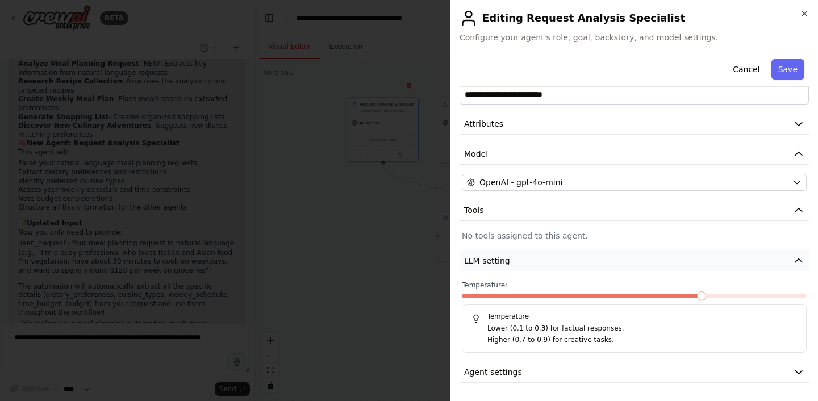 The image size is (818, 401). I want to click on span: Configure your agent's role, goal, backstory, and model settings., so click(634, 37).